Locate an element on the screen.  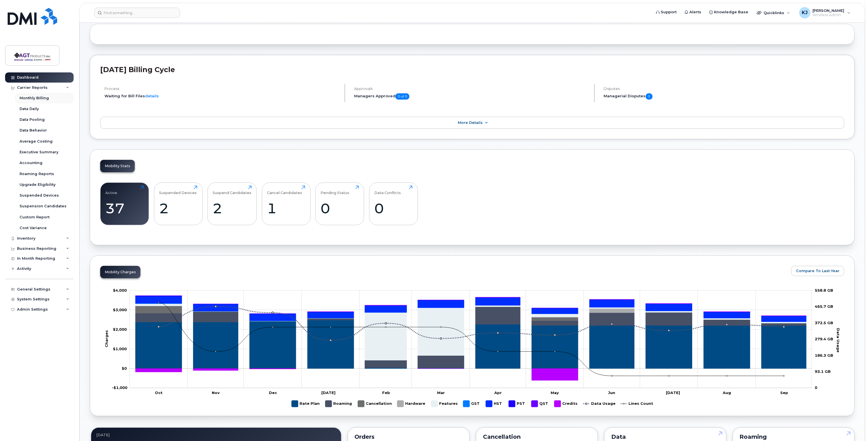
tspan: 465.7 GB is located at coordinates (824, 306).